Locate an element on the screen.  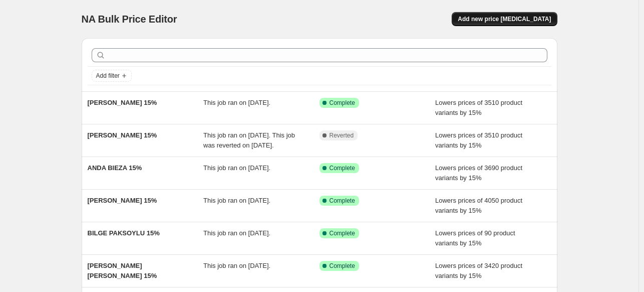
span: Lowers prices of 90 product variants by 15% is located at coordinates (475, 238).